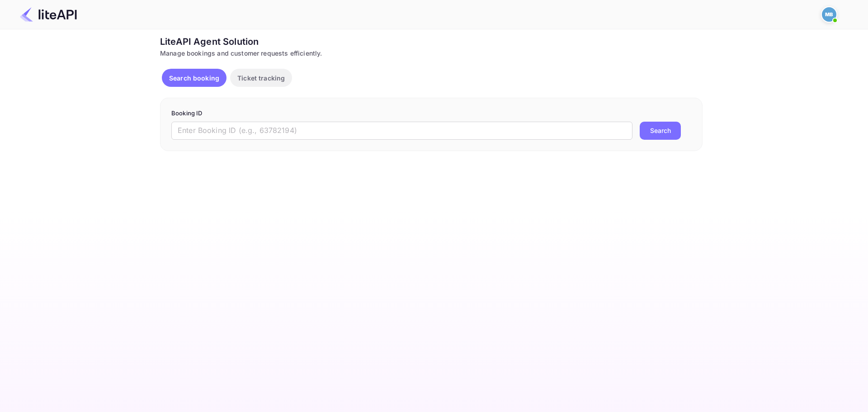 This screenshot has height=412, width=868. Describe the element at coordinates (402, 131) in the screenshot. I see `input: Enter Booking ID (e.g., 63782194)` at that location.